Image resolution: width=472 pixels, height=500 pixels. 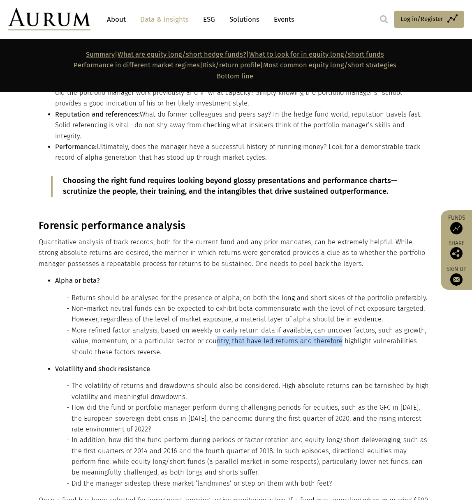 What do you see at coordinates (456, 280) in the screenshot?
I see `img: Sign up to our newsletter` at bounding box center [456, 280].